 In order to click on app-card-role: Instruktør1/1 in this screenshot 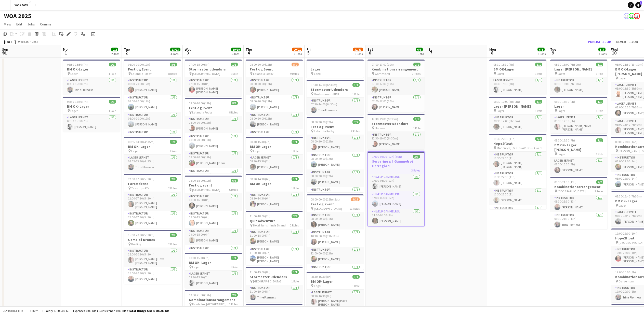, I will do `click(518, 214)`.